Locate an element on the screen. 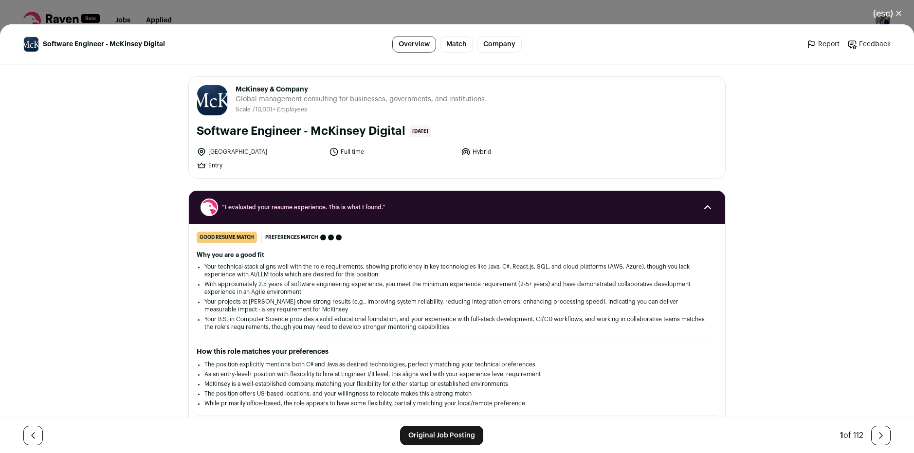 The width and height of the screenshot is (914, 453). li: Hybrid is located at coordinates (524, 152).